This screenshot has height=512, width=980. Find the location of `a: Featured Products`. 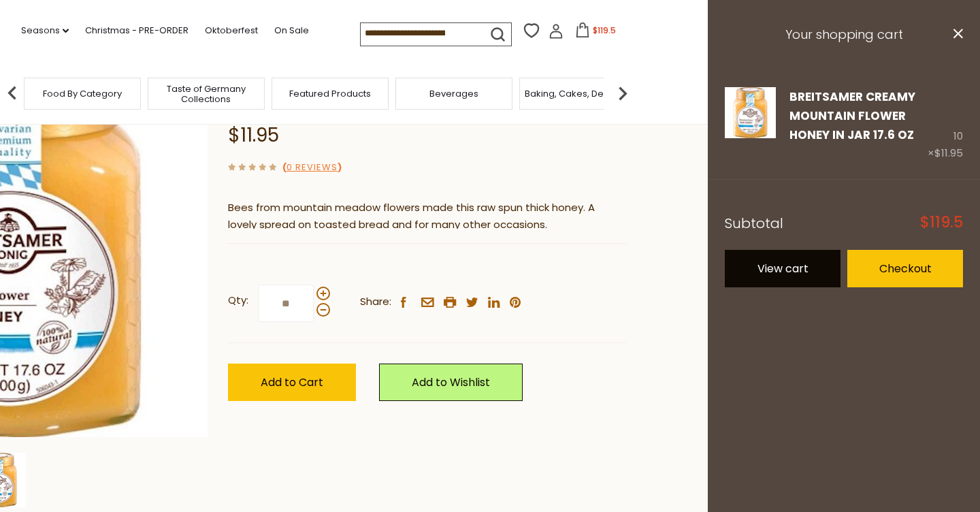

a: Featured Products is located at coordinates (330, 93).